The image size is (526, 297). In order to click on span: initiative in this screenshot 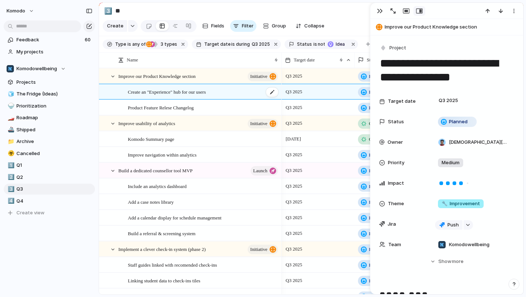, I will do `click(259, 76)`.